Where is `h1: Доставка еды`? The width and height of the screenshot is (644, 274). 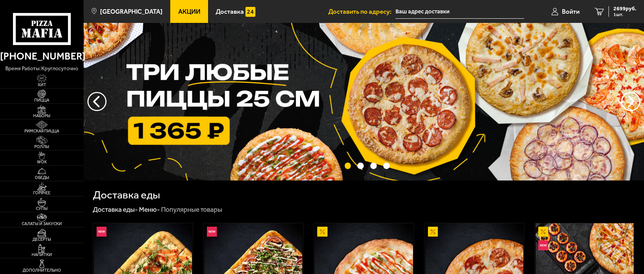
h1: Доставка еды is located at coordinates (126, 195).